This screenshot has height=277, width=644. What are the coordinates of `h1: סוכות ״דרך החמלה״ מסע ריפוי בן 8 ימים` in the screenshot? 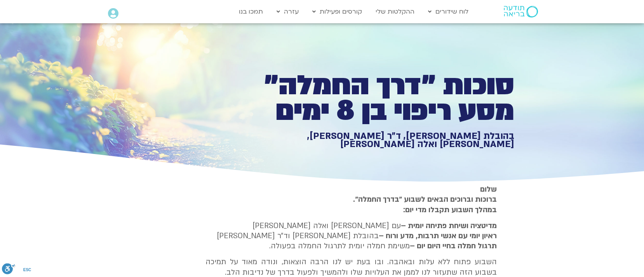 It's located at (379, 98).